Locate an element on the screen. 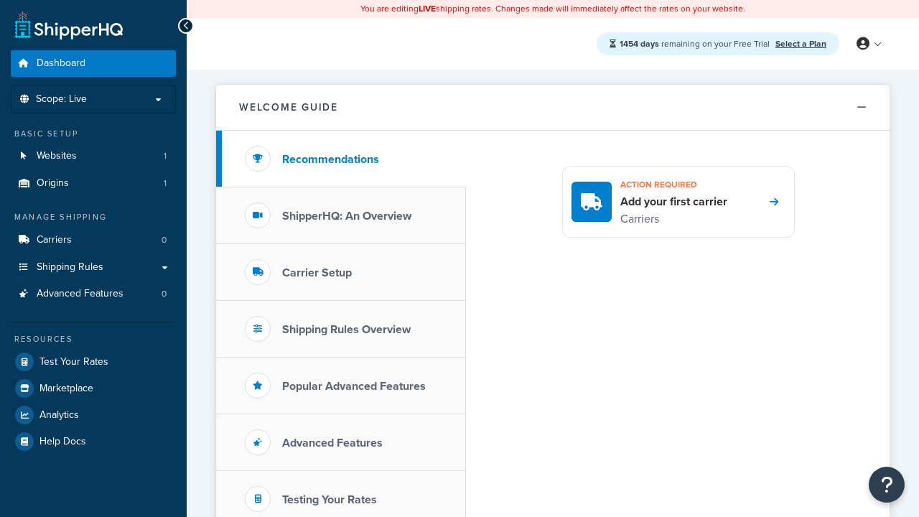 The height and width of the screenshot is (517, 919). span: Test Your Rates is located at coordinates (74, 362).